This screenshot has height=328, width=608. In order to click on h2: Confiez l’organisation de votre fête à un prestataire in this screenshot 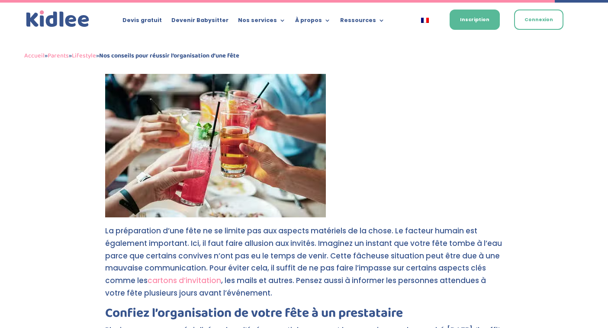, I will do `click(304, 316)`.